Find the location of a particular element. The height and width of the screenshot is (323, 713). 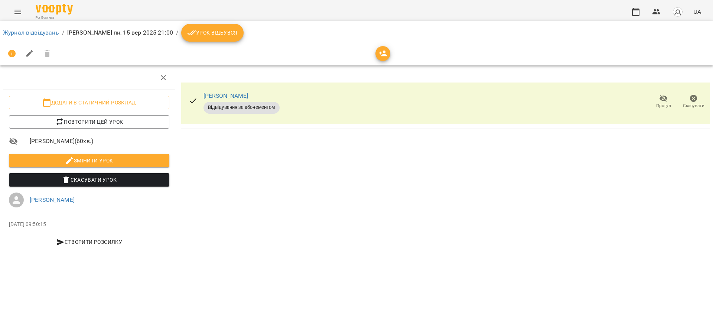

button: UA is located at coordinates (697, 12).